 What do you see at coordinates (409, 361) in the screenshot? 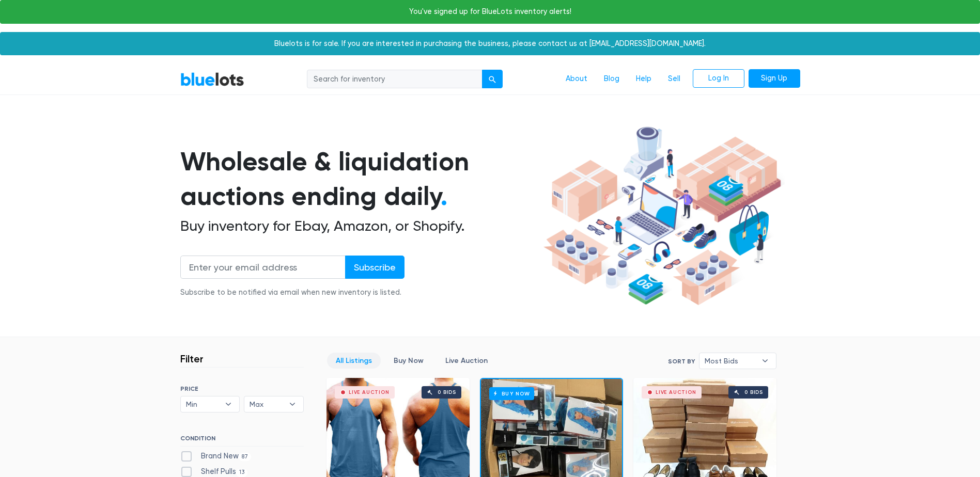
I see `a: Buy Now` at bounding box center [409, 361].